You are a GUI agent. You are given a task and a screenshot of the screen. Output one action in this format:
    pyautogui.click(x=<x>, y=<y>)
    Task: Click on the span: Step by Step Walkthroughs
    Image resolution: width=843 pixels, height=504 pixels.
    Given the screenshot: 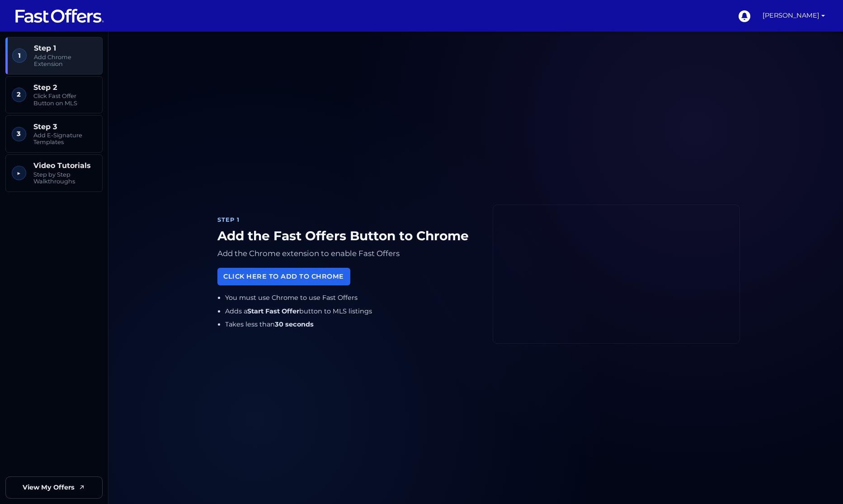 What is the action you would take?
    pyautogui.click(x=64, y=178)
    